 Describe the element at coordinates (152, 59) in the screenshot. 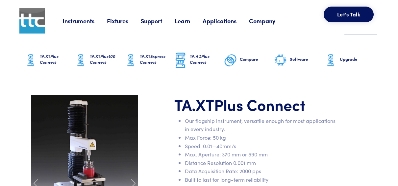

I see `span: Express Connect` at that location.